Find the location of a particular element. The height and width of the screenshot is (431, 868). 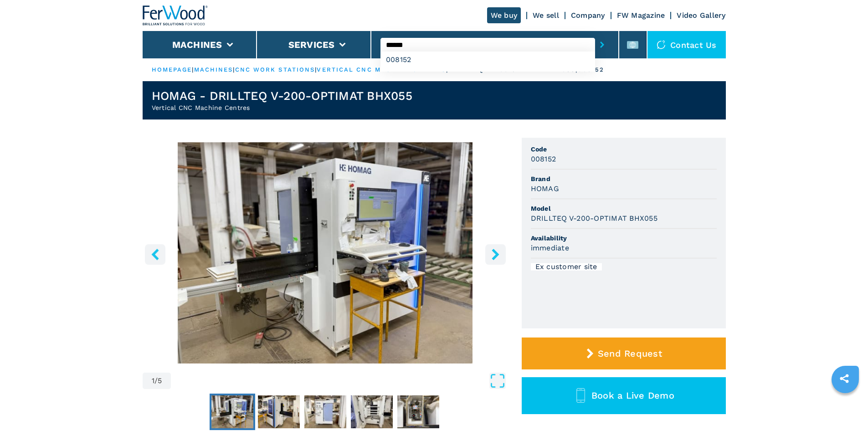

button: Go to Slide 4 is located at coordinates (372, 411).